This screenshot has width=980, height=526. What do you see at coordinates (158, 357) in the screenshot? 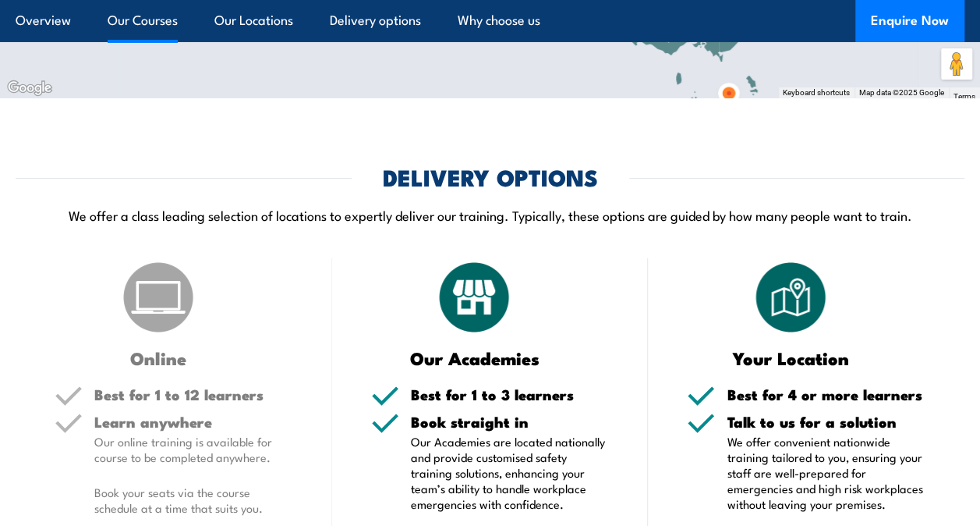
I see `h3: Online` at bounding box center [158, 357].